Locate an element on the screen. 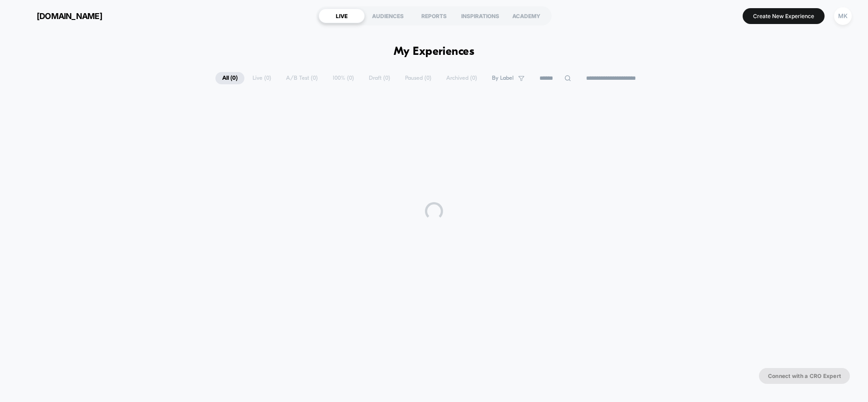  div: MK is located at coordinates (842, 16).